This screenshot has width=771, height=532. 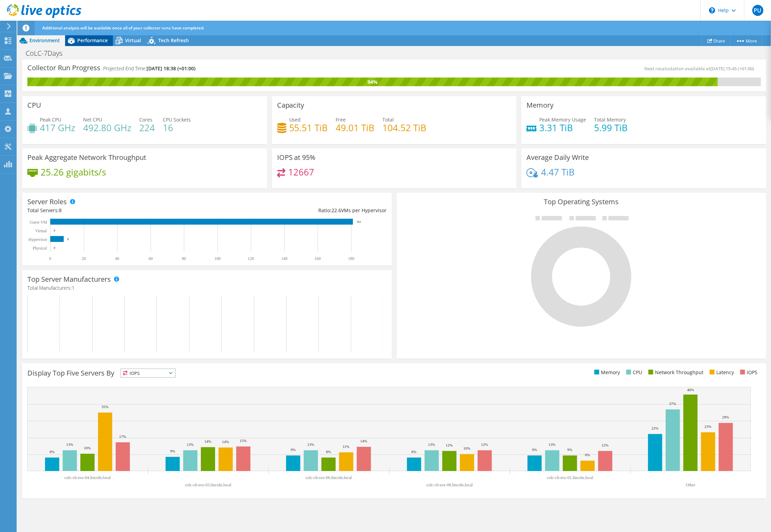 I want to click on span: Total Memory, so click(x=610, y=119).